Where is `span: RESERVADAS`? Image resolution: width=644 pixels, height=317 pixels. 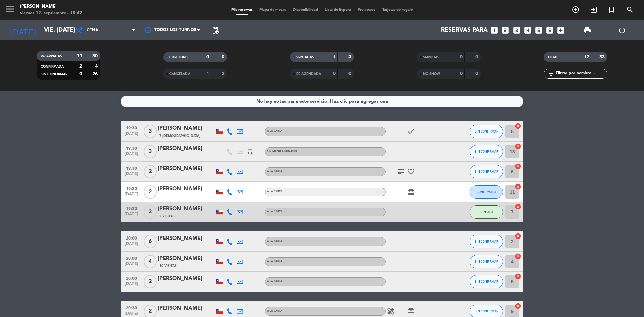
span: RESERVADAS is located at coordinates (51, 56).